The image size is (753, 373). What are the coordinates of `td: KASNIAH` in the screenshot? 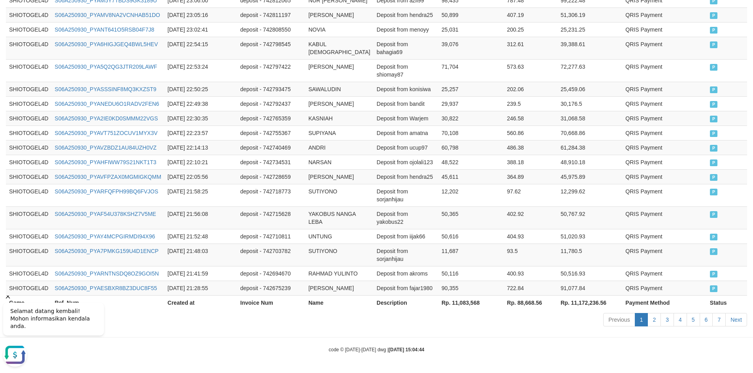 It's located at (339, 118).